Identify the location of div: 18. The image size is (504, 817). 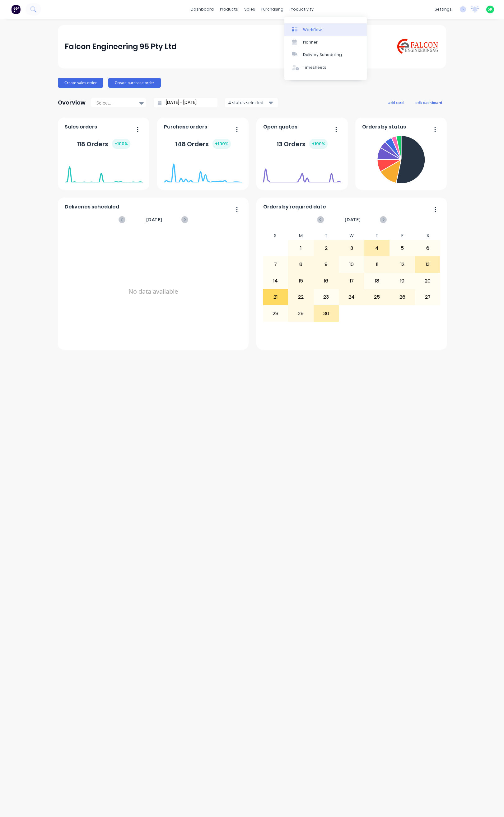
(377, 281).